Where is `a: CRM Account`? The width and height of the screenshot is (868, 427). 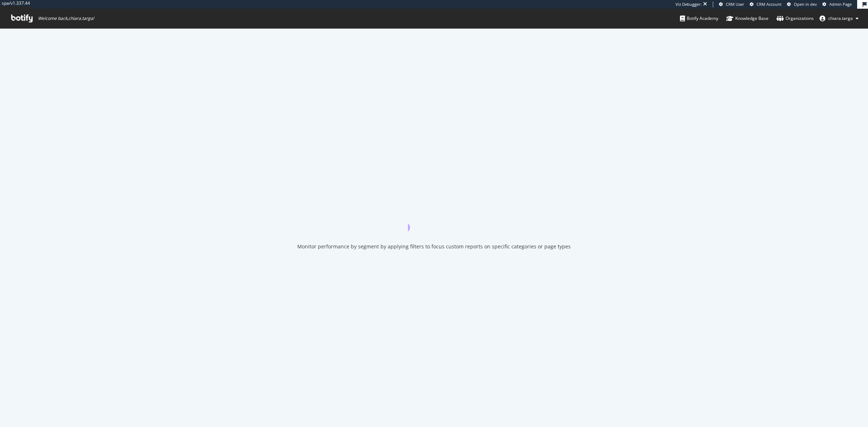 a: CRM Account is located at coordinates (765, 5).